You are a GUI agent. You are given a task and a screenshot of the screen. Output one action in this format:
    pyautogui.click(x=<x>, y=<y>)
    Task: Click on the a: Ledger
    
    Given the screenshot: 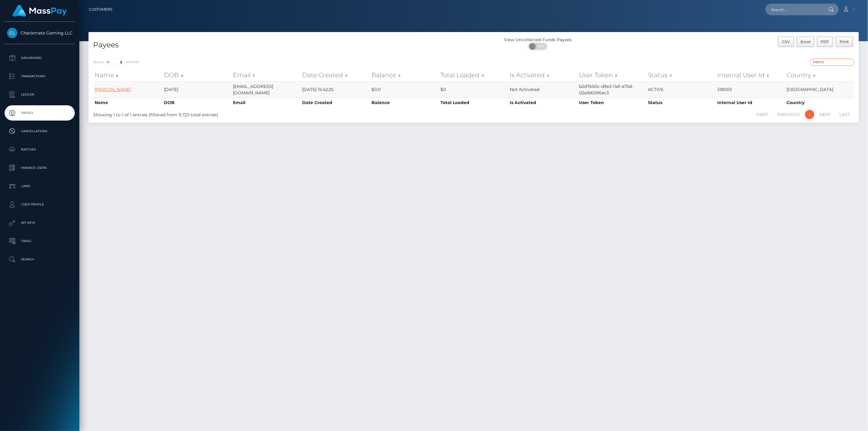 What is the action you would take?
    pyautogui.click(x=40, y=95)
    